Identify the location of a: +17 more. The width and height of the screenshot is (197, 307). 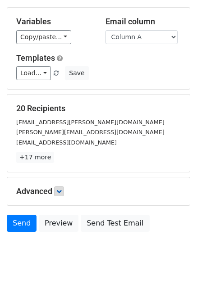
(35, 157).